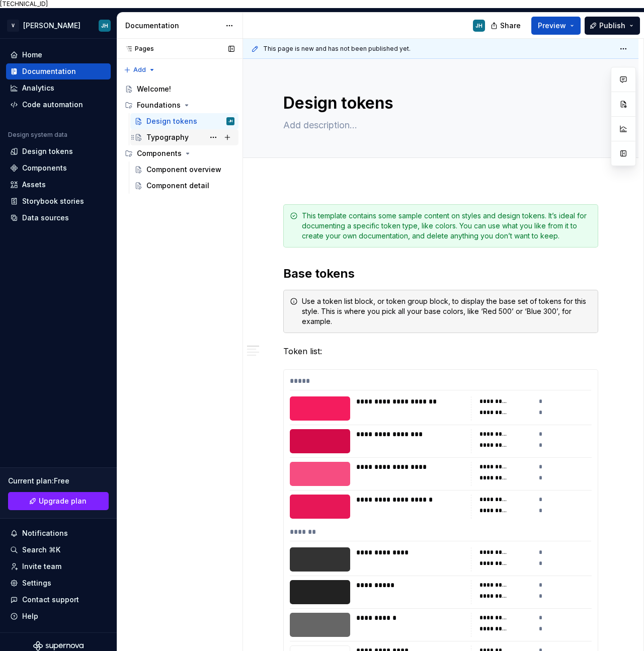 The width and height of the screenshot is (644, 651). I want to click on button: Notifications, so click(58, 533).